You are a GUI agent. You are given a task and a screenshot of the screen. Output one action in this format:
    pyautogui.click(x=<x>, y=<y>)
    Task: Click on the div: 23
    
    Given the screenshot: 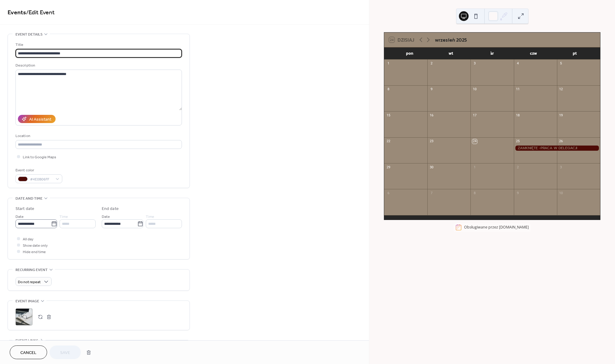 What is the action you would take?
    pyautogui.click(x=431, y=141)
    